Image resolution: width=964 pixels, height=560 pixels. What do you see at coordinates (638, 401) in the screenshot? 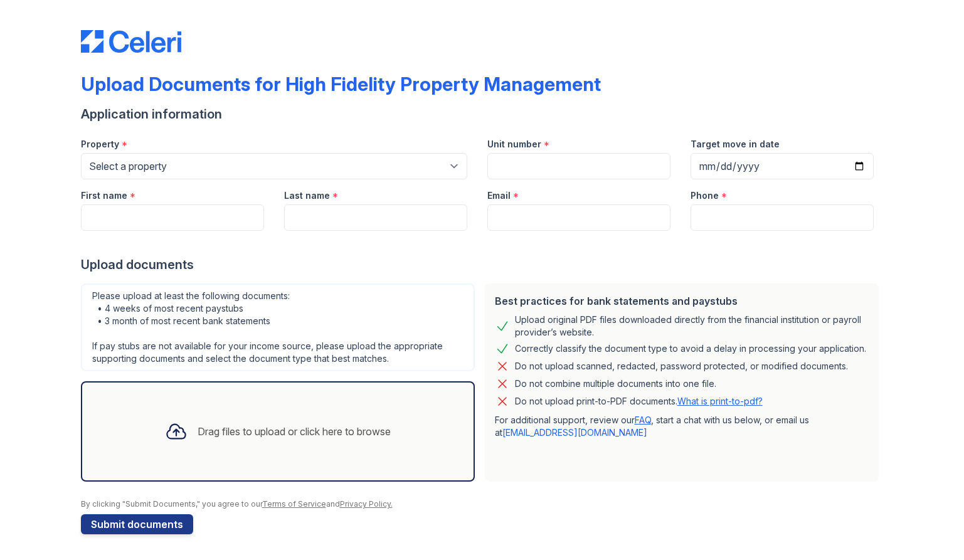
I see `p: Do not upload print-to-PDF documents.` at bounding box center [638, 401].